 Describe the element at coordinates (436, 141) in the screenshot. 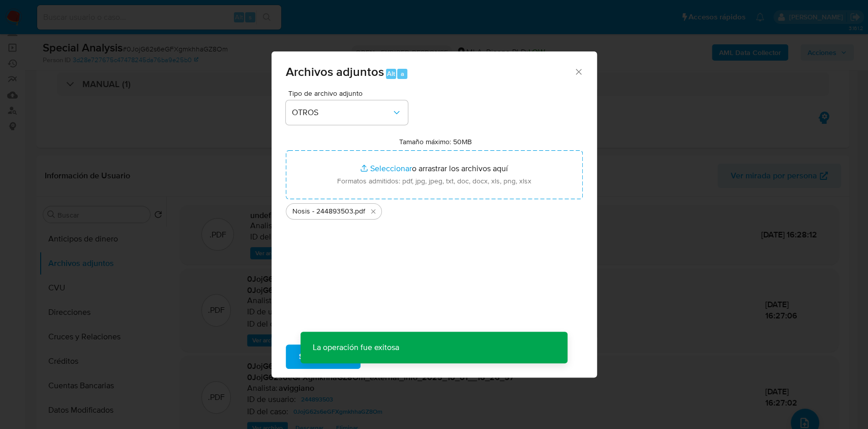

I see `label: Tamaño máximo: 50MB` at that location.